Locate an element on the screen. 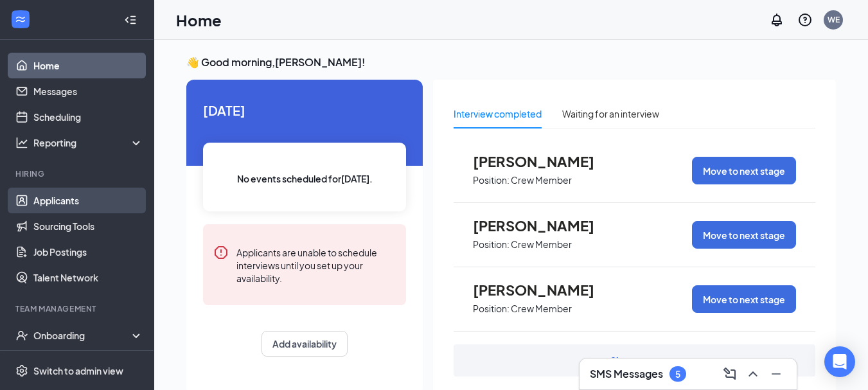 The width and height of the screenshot is (868, 390). div: Applicants are unable to schedule interviews until you set up your availability. is located at coordinates (316, 265).